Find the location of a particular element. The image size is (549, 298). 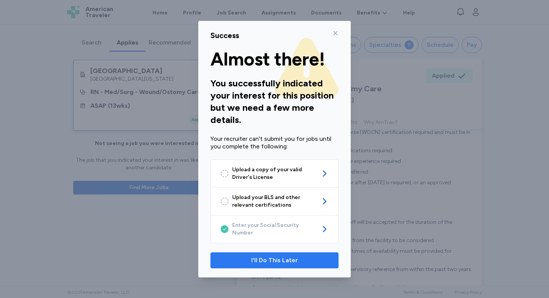

div: Your recruiter can't submit you for jobs until you complete the following: is located at coordinates (274, 143).